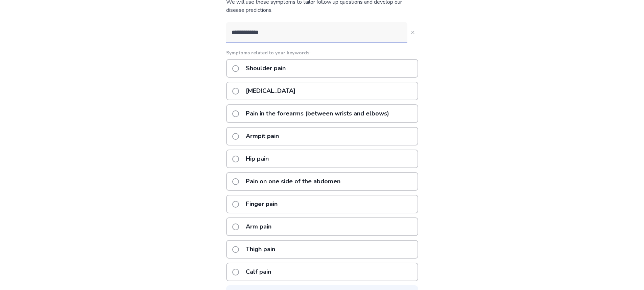 Image resolution: width=644 pixels, height=290 pixels. Describe the element at coordinates (316, 32) in the screenshot. I see `input: Close` at that location.